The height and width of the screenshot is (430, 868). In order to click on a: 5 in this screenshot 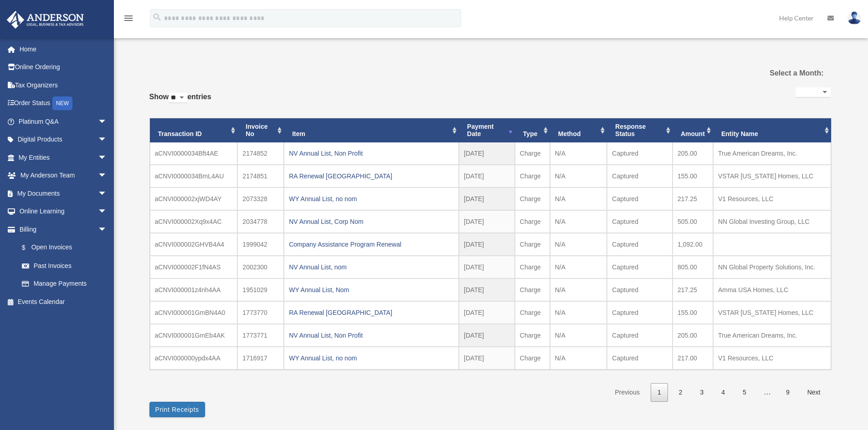, I will do `click(745, 392)`.